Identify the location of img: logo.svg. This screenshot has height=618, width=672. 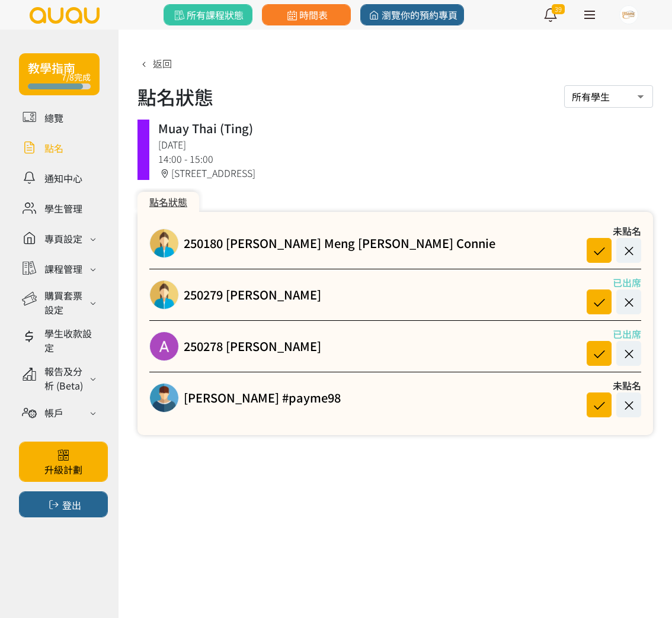
(64, 15).